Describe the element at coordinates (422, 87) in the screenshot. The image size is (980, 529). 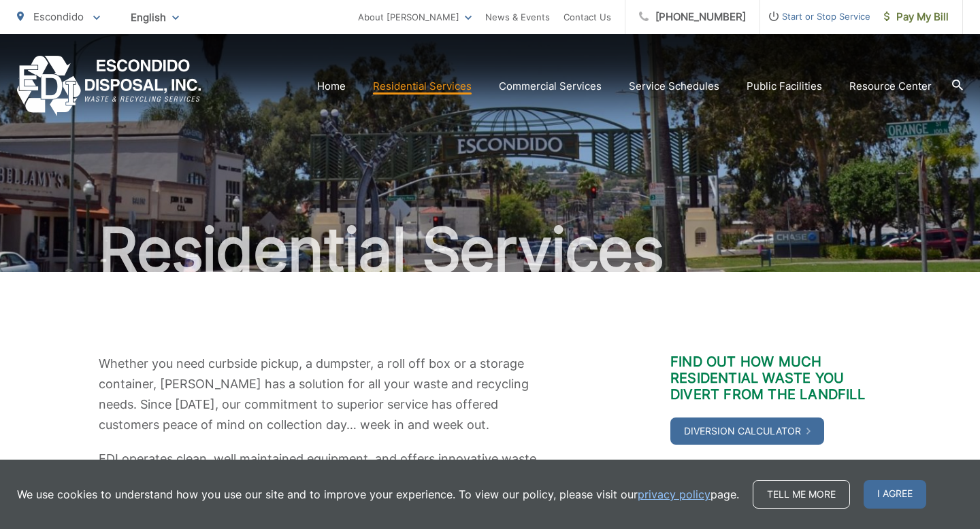
I see `a: Residential Services` at that location.